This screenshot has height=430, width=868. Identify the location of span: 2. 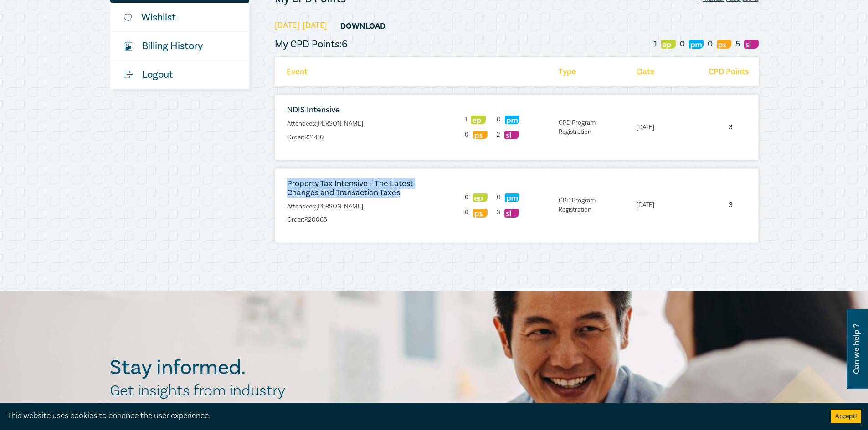
(498, 135).